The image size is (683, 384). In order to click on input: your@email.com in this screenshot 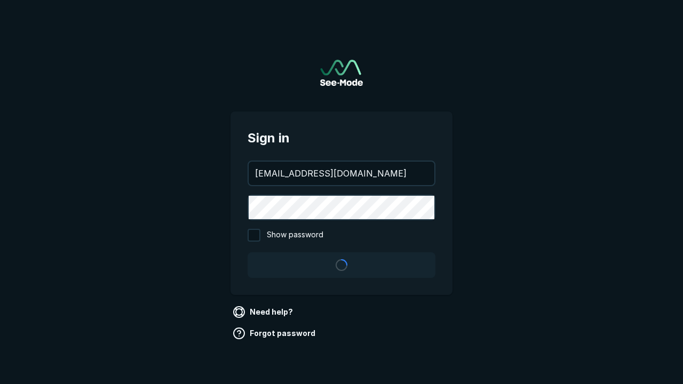, I will do `click(342, 174)`.